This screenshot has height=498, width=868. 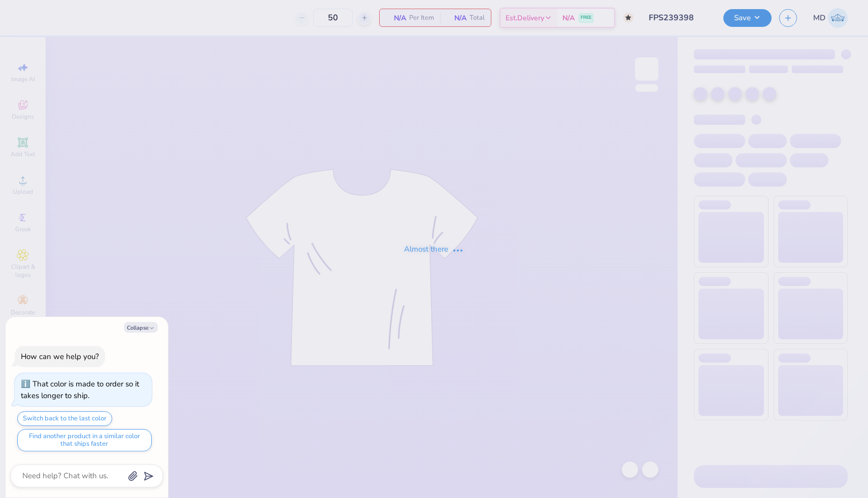 I want to click on div: Almost there, so click(x=434, y=249).